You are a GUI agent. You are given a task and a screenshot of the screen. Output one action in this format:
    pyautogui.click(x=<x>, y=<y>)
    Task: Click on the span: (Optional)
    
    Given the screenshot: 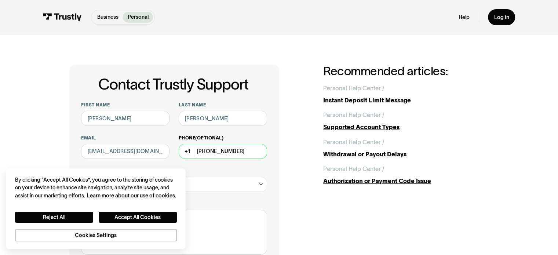 What is the action you would take?
    pyautogui.click(x=209, y=138)
    